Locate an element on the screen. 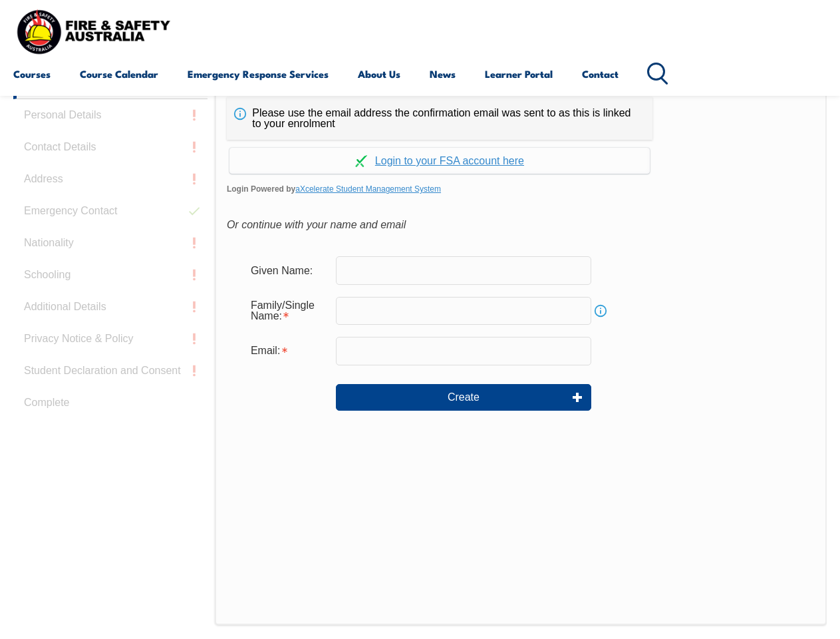 The width and height of the screenshot is (840, 639). span: Login Powered by is located at coordinates (521, 189).